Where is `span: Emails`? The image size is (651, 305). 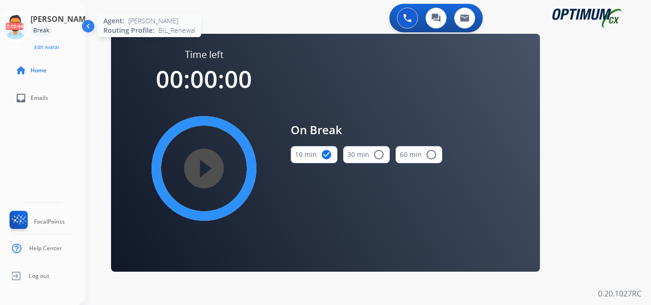
span: Emails is located at coordinates (39, 98).